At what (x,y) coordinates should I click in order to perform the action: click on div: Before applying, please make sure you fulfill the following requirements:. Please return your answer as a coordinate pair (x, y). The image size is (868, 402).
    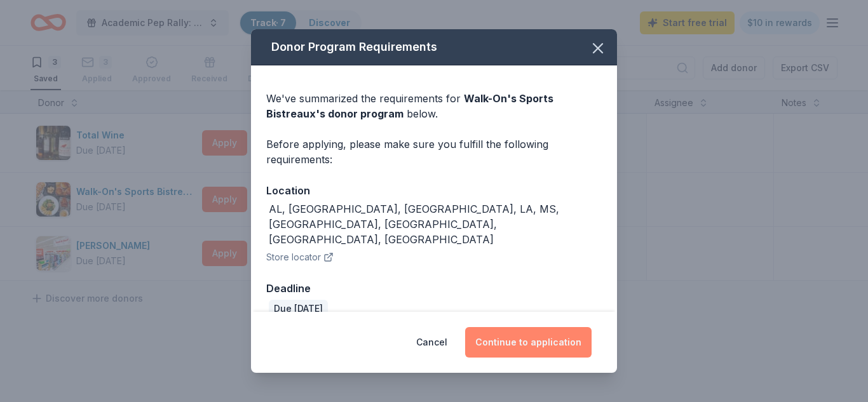
    Looking at the image, I should click on (434, 152).